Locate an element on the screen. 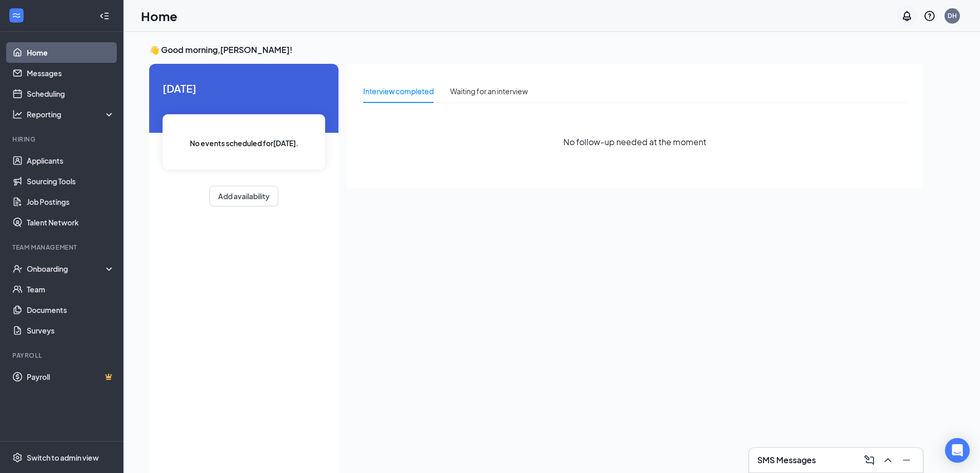 This screenshot has height=473, width=980. svg: UserCheck is located at coordinates (18, 269).